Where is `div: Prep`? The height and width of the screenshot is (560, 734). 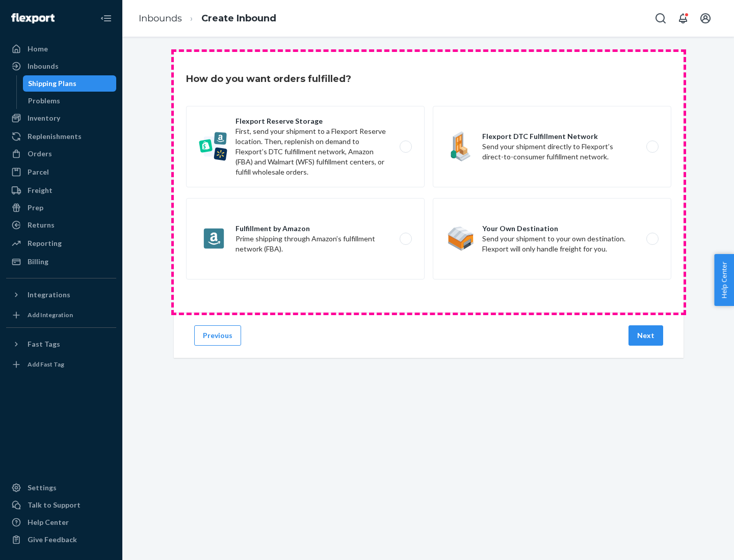 div: Prep is located at coordinates (35, 208).